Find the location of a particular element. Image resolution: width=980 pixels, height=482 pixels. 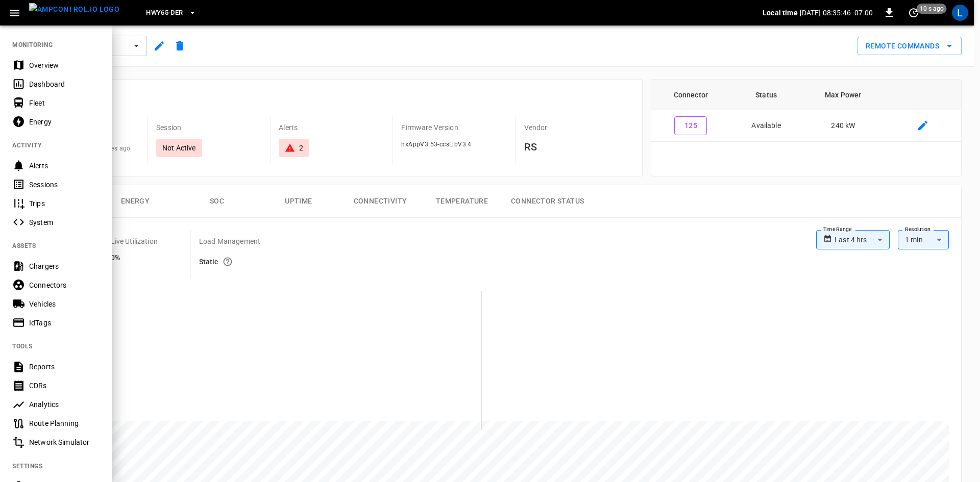

div: Reports is located at coordinates (64, 367).